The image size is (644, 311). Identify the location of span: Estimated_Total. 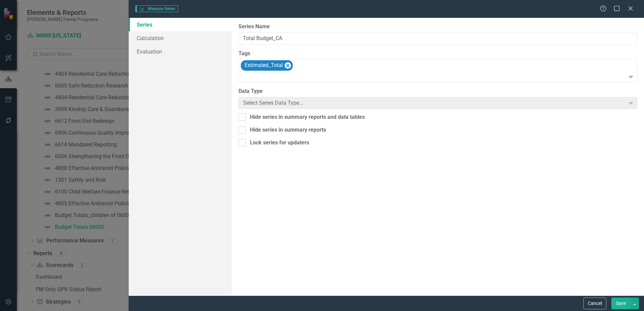
(264, 65).